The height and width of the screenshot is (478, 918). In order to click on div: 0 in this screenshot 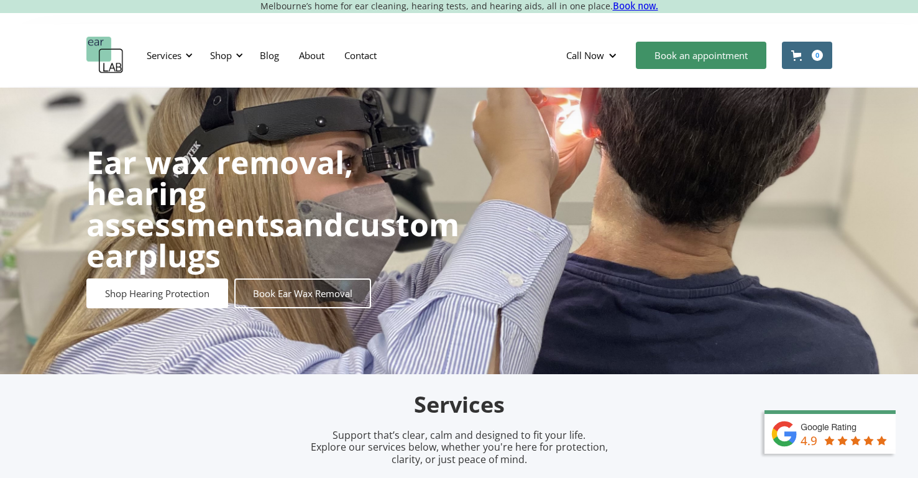, I will do `click(818, 55)`.